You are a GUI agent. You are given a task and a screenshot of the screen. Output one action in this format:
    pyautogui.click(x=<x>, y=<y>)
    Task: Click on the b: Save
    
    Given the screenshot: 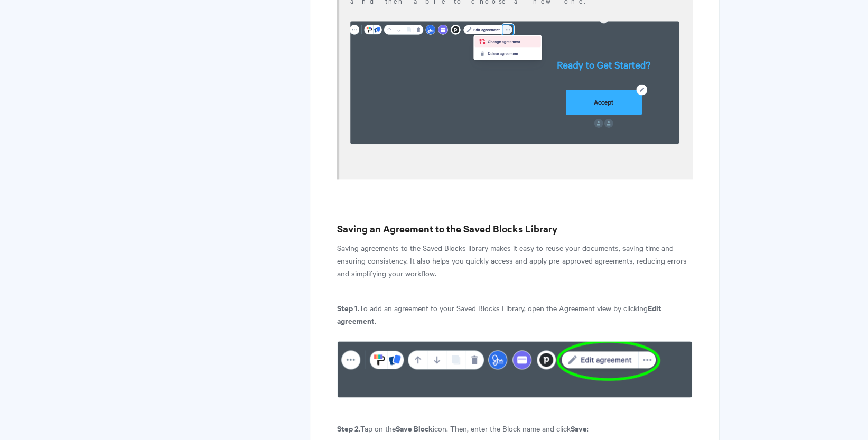 What is the action you would take?
    pyautogui.click(x=578, y=428)
    